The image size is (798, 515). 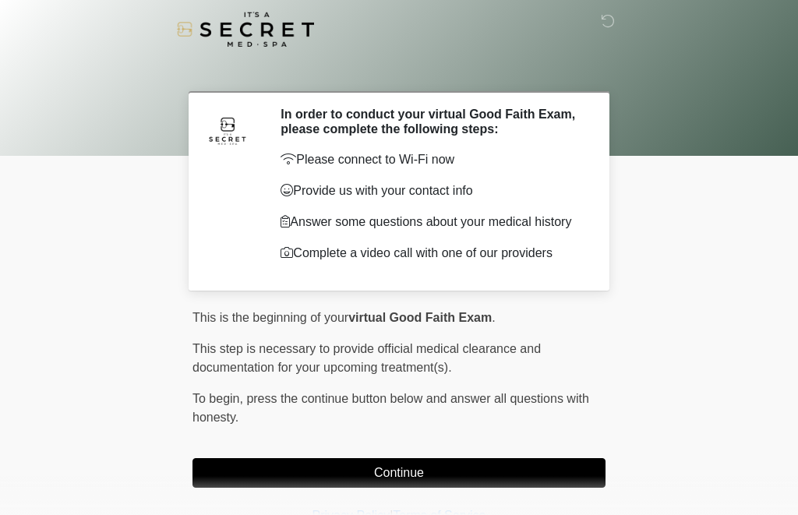 What do you see at coordinates (219, 398) in the screenshot?
I see `span: To begin,` at bounding box center [219, 398].